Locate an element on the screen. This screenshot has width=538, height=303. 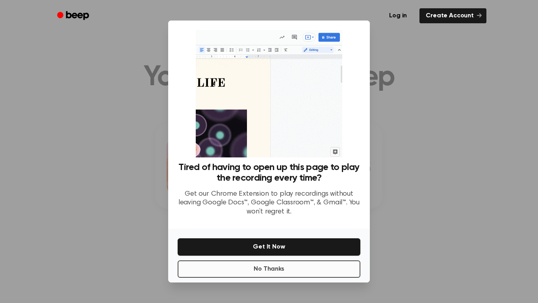
img: Beep extension in action is located at coordinates (269, 93).